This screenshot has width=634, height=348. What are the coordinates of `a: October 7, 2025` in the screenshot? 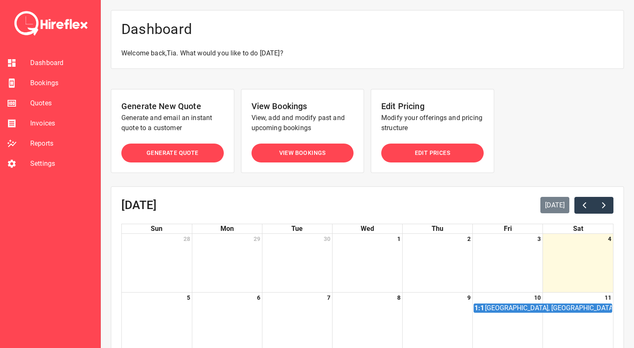 It's located at (329, 298).